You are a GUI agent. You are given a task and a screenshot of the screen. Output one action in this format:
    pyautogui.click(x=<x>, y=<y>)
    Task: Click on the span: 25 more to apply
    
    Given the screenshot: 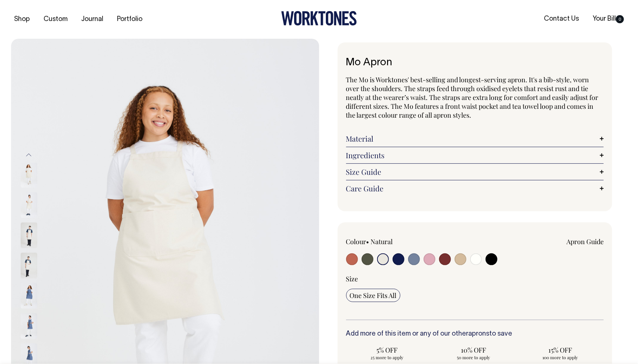 What is the action you would take?
    pyautogui.click(x=387, y=357)
    